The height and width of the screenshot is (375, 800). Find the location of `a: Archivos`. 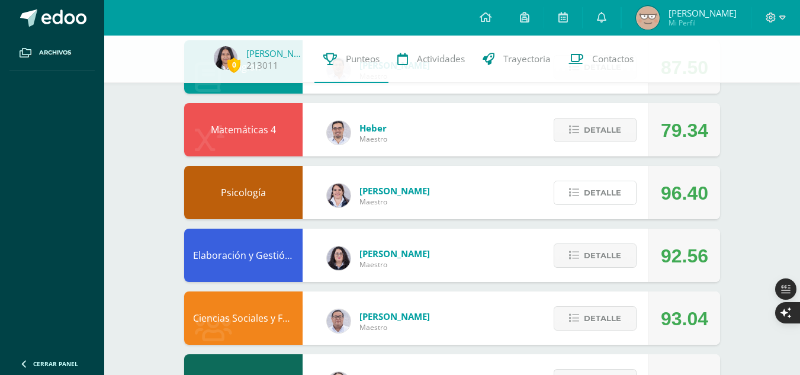

a: Archivos is located at coordinates (52, 53).